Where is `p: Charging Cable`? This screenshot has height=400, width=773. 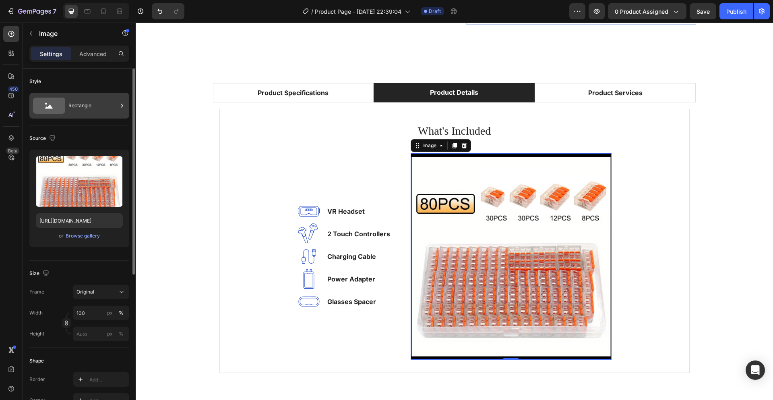
p: Charging Cable is located at coordinates (216, 234).